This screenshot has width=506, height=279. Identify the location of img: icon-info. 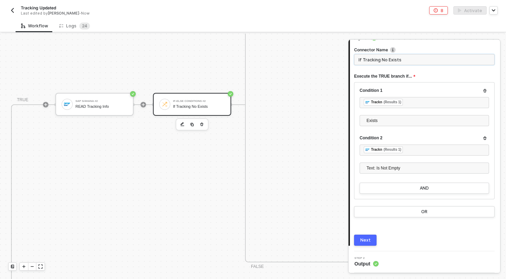
(393, 50).